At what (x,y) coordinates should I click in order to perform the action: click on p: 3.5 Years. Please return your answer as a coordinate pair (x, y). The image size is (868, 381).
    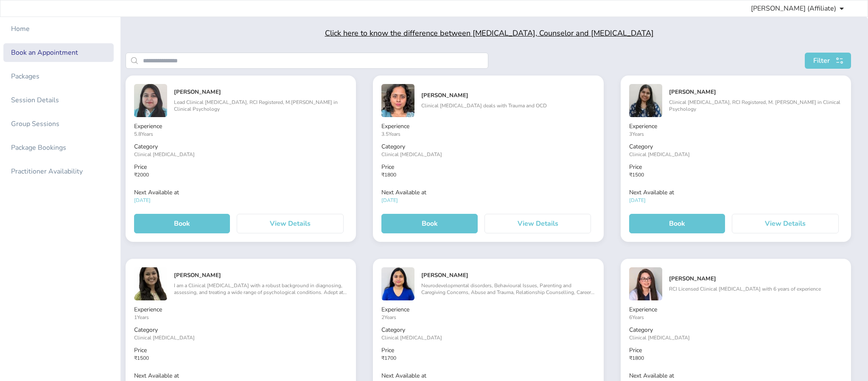
    Looking at the image, I should click on (488, 134).